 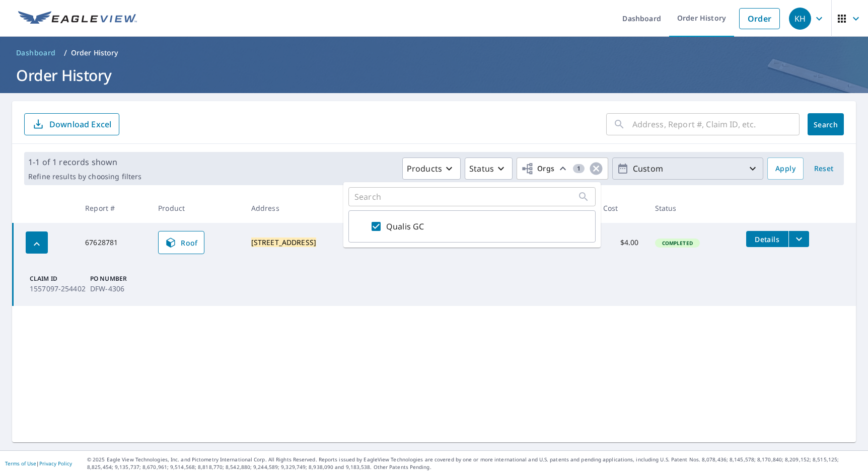 I want to click on p: Products, so click(x=424, y=168).